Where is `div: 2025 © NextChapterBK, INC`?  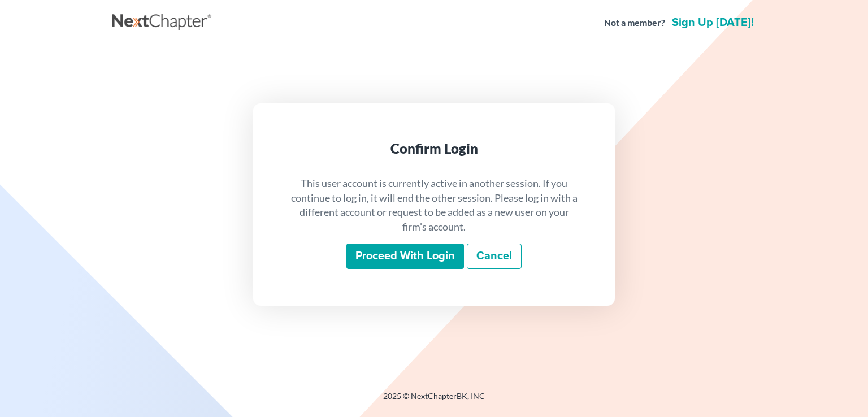 div: 2025 © NextChapterBK, INC is located at coordinates (434, 401).